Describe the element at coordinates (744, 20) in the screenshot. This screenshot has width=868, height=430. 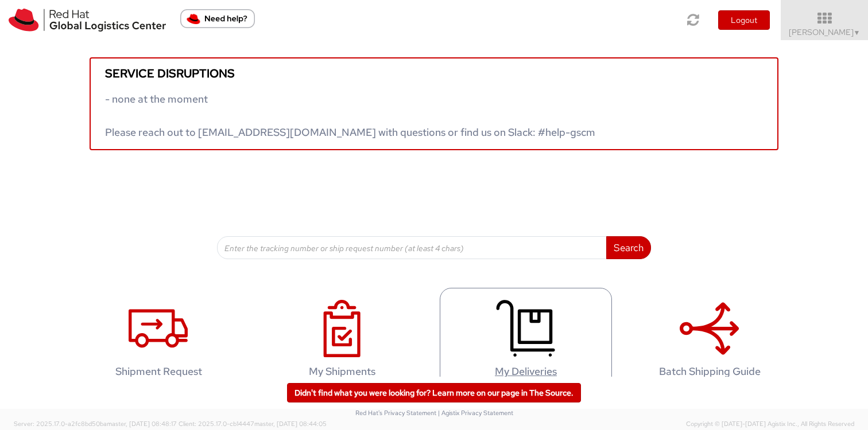
I see `button: Logout` at that location.